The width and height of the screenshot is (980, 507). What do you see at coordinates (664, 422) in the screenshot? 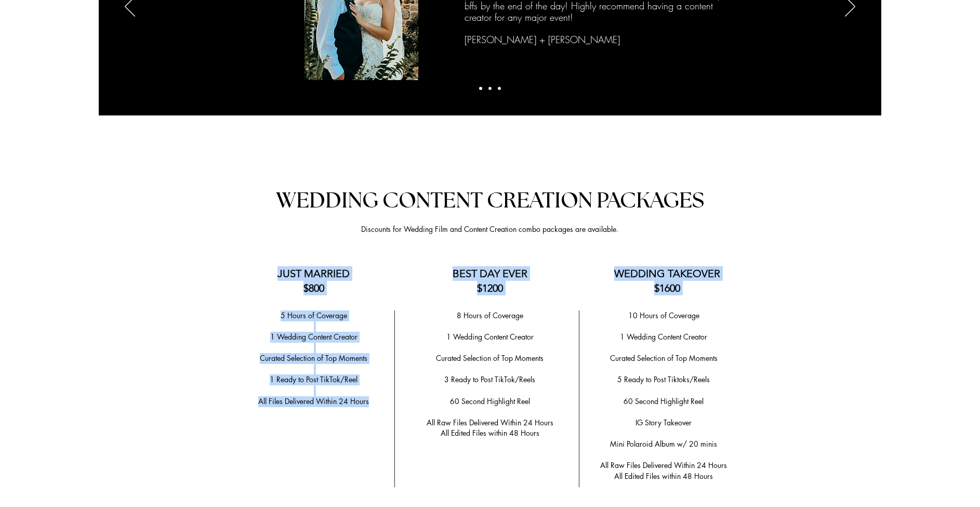
I see `span: IG Story Takeover` at bounding box center [664, 422].